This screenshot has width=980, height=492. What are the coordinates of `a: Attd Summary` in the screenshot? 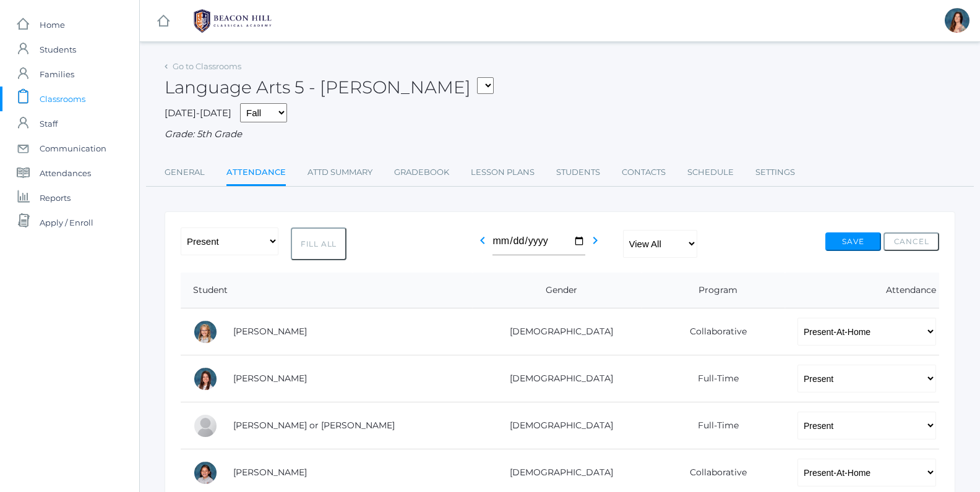 It's located at (340, 173).